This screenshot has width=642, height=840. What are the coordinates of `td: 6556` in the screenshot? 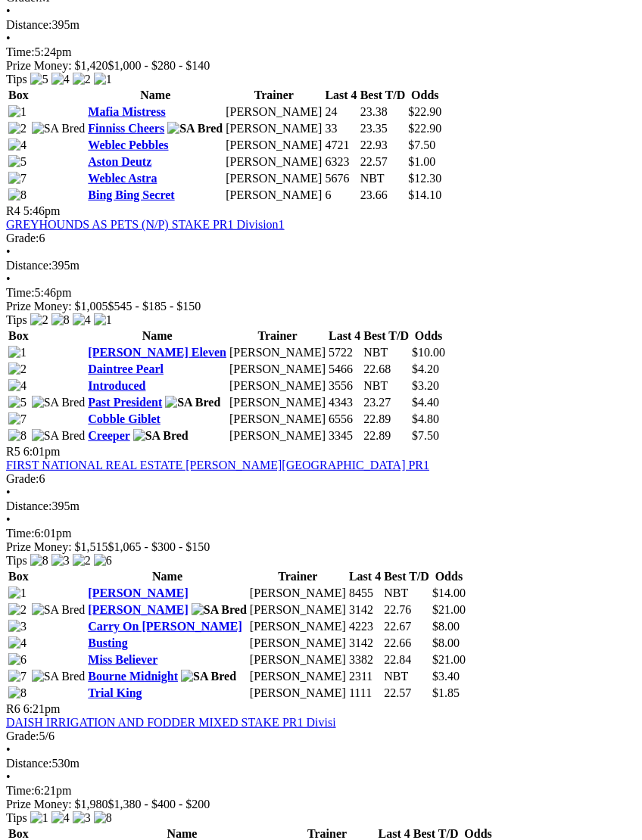 It's located at (344, 419).